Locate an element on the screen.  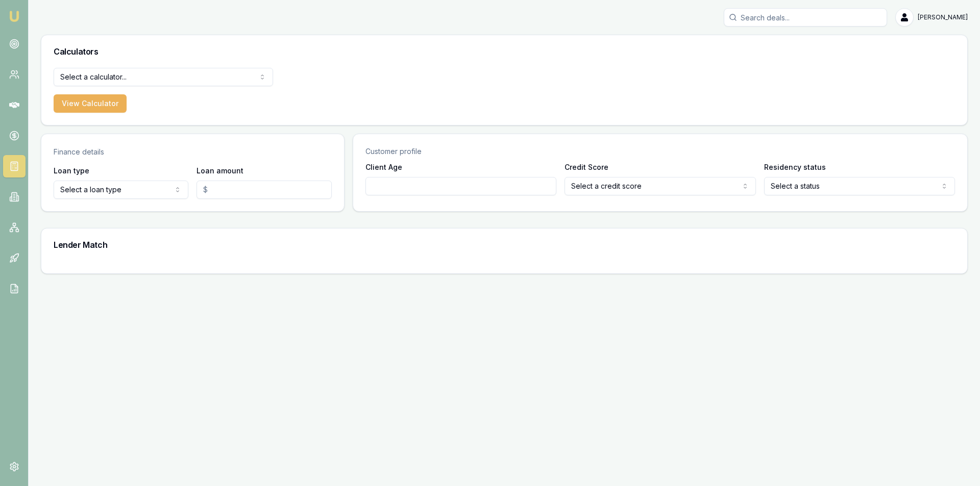
label: Residency status is located at coordinates (795, 167).